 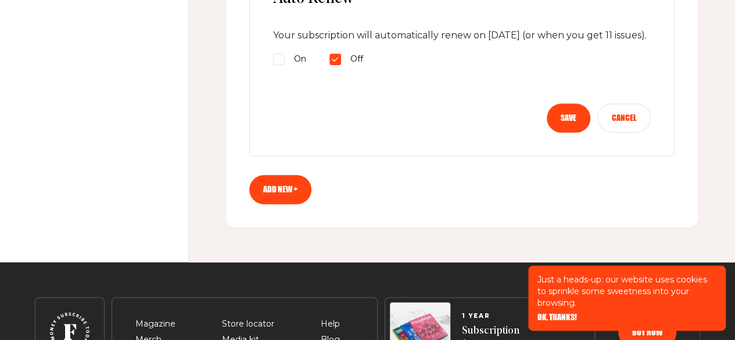 What do you see at coordinates (248, 324) in the screenshot?
I see `a: Store locator` at bounding box center [248, 324].